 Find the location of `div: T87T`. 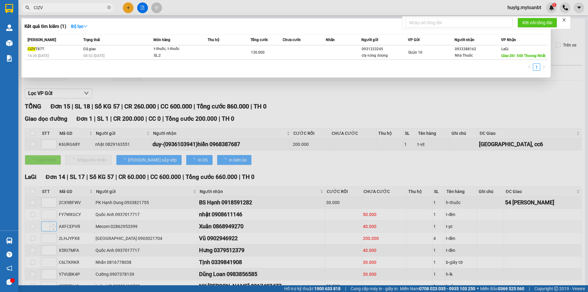

div: T87T is located at coordinates (55, 49).